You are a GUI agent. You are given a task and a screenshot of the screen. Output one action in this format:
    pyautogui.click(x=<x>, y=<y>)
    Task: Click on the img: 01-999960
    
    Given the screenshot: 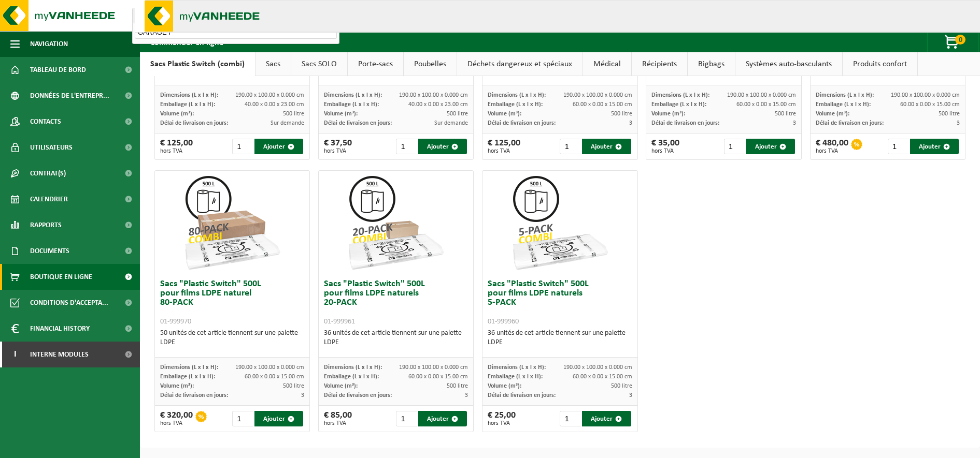 What is the action you would take?
    pyautogui.click(x=559, y=222)
    